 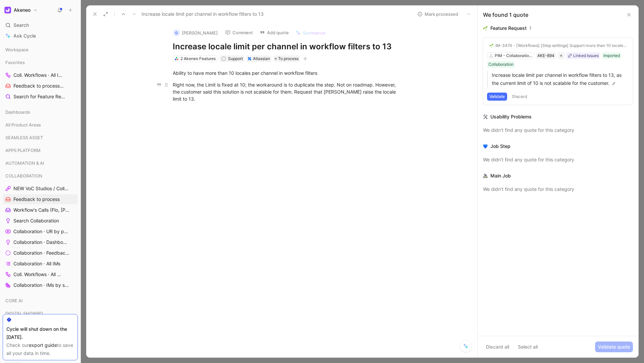 I want to click on a: Collaboration · UR by project, so click(x=40, y=232).